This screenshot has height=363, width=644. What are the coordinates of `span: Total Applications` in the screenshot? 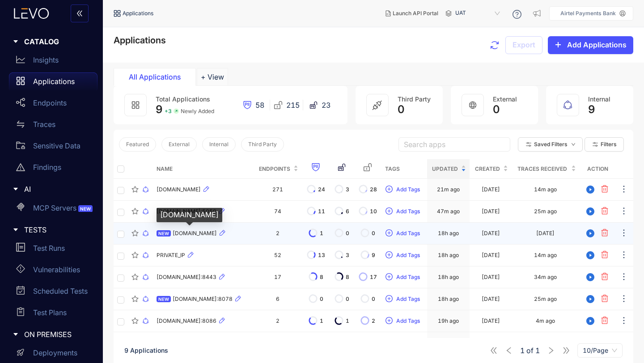 It's located at (183, 99).